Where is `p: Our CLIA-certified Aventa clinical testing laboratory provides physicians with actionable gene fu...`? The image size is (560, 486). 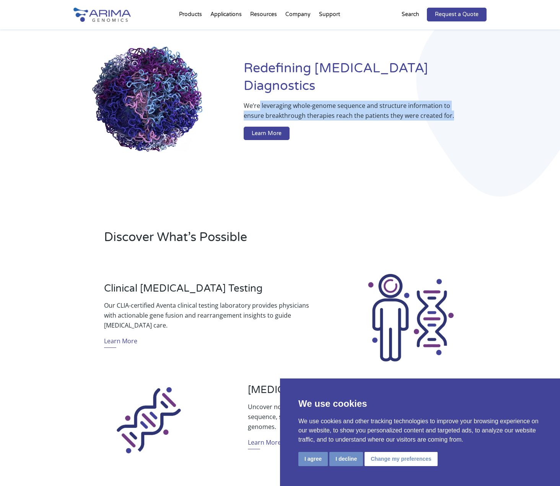 p: Our CLIA-certified Aventa clinical testing laboratory provides physicians with actionable gene fu... is located at coordinates (208, 315).